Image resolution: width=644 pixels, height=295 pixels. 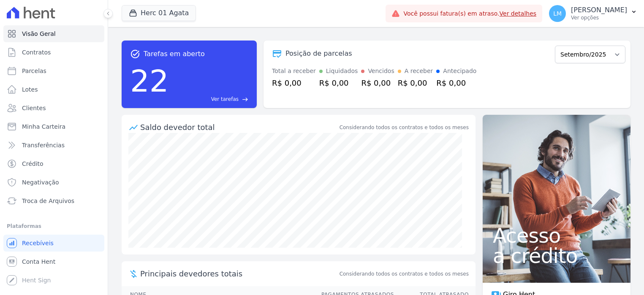 What do you see at coordinates (54, 108) in the screenshot?
I see `a: Clientes` at bounding box center [54, 108].